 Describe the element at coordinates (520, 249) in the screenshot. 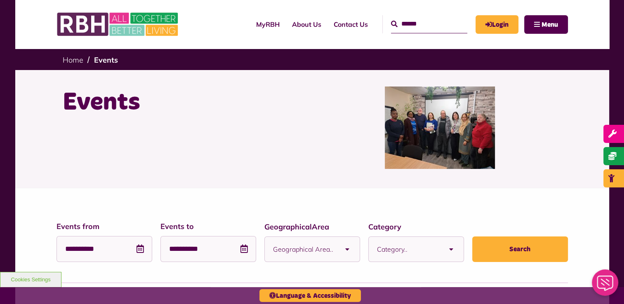

I see `button: Search` at that location.